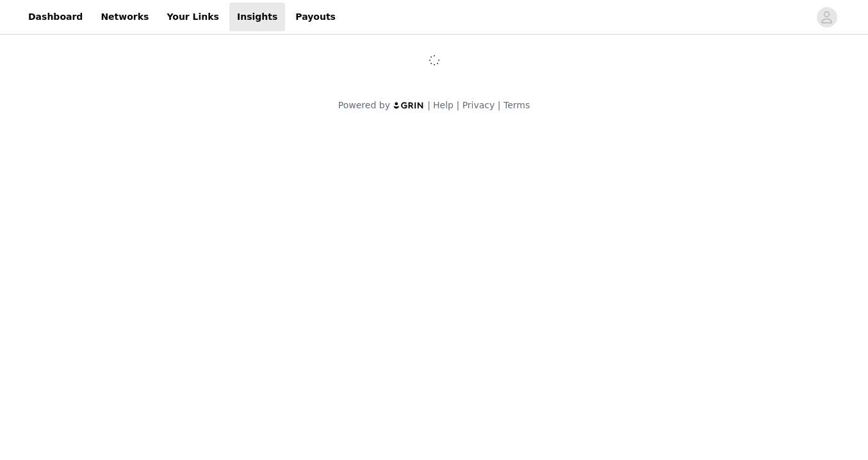 This screenshot has width=868, height=460. Describe the element at coordinates (193, 17) in the screenshot. I see `a: Your Links` at that location.